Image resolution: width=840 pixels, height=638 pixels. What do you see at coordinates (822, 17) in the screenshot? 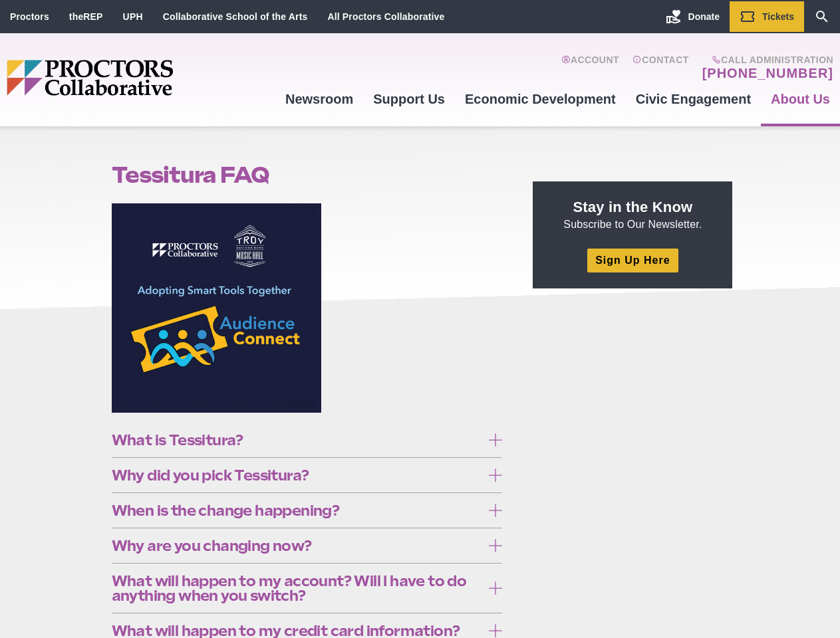
I see `a: Search` at bounding box center [822, 17].